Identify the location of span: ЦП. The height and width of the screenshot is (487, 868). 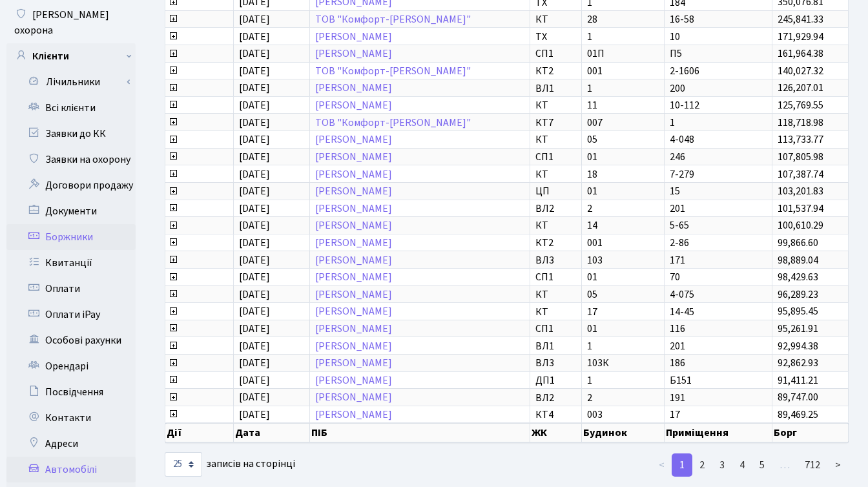
(555, 191).